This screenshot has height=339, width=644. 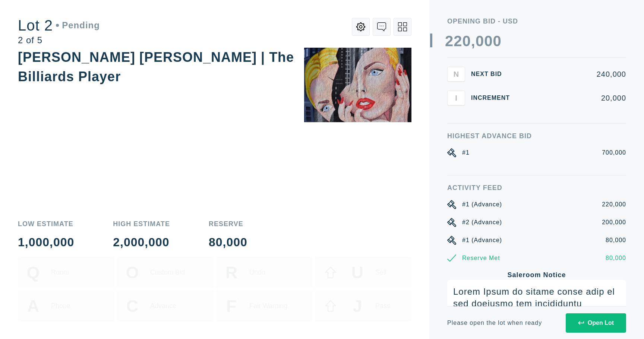 I want to click on div: 2,000,000, so click(x=141, y=243).